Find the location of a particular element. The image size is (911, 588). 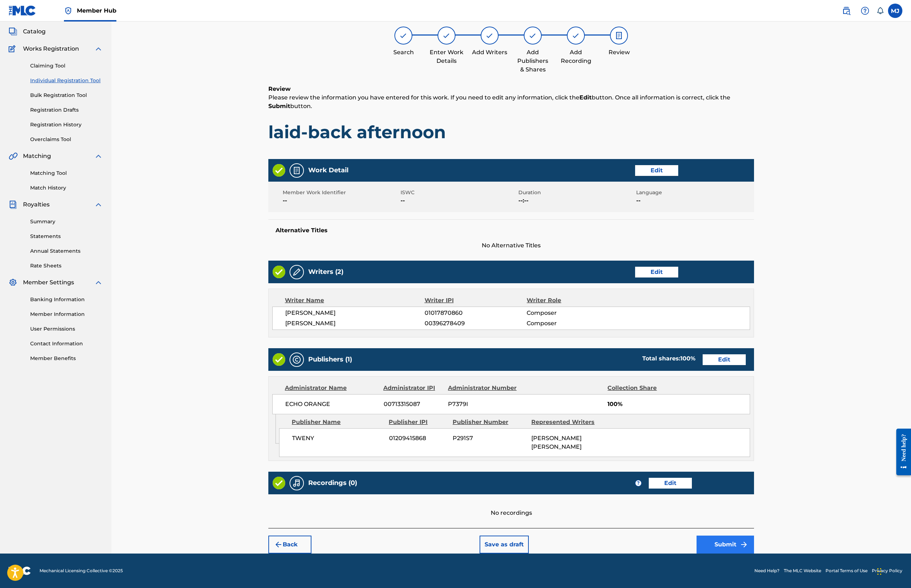

span: Member Settings is located at coordinates (48, 283).